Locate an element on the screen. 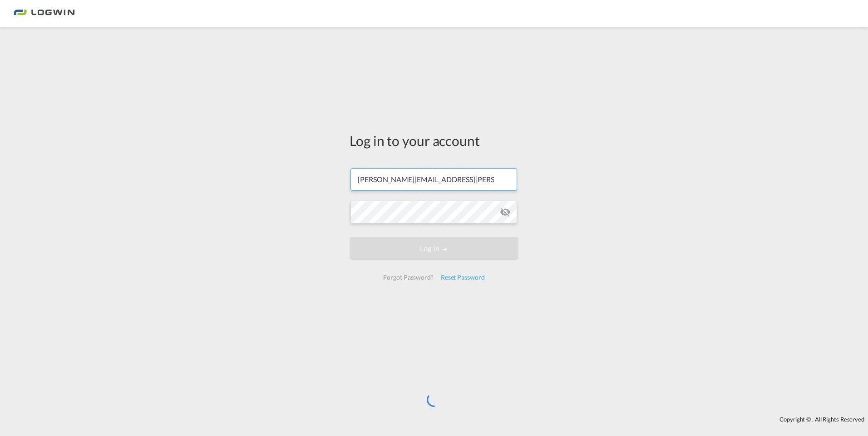 The width and height of the screenshot is (868, 436). div: Forgot Password? is located at coordinates (408, 278).